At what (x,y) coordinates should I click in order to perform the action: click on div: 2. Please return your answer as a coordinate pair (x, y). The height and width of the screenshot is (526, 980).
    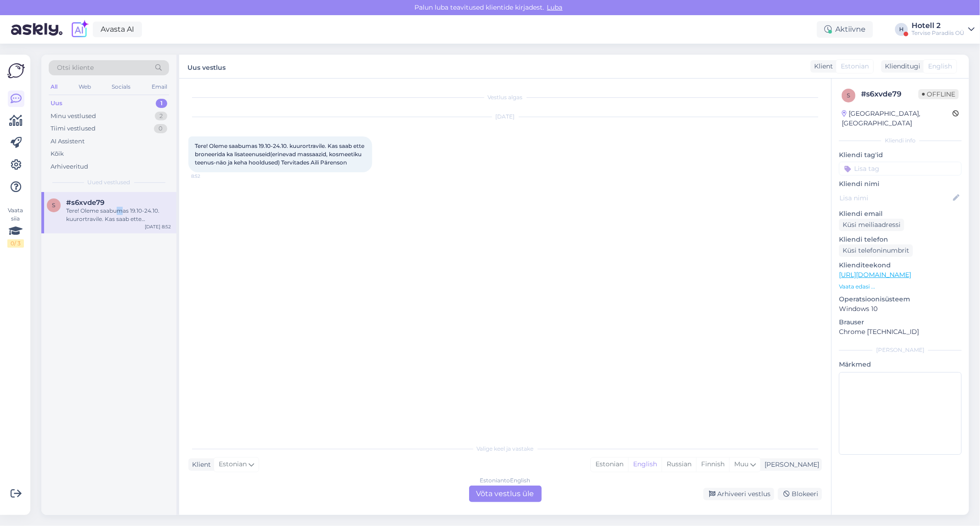
    Looking at the image, I should click on (161, 116).